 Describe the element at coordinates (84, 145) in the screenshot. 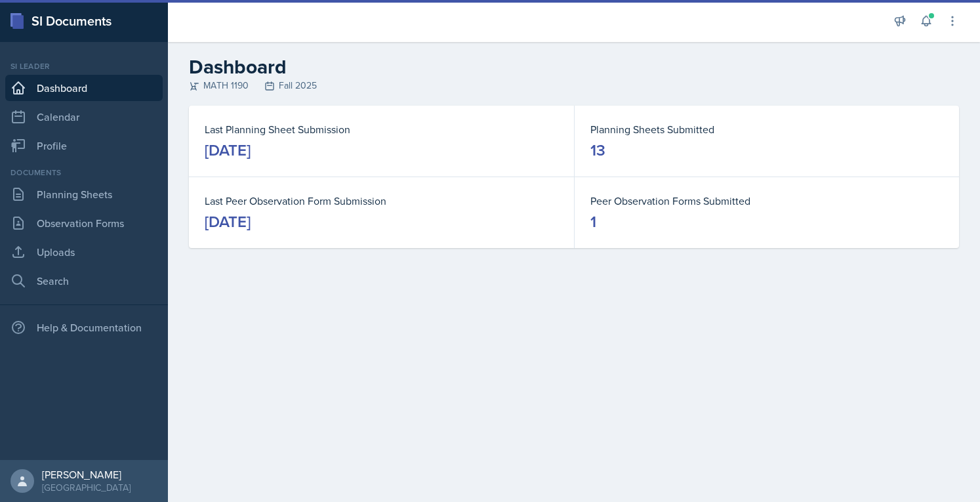

I see `a: Profile` at that location.